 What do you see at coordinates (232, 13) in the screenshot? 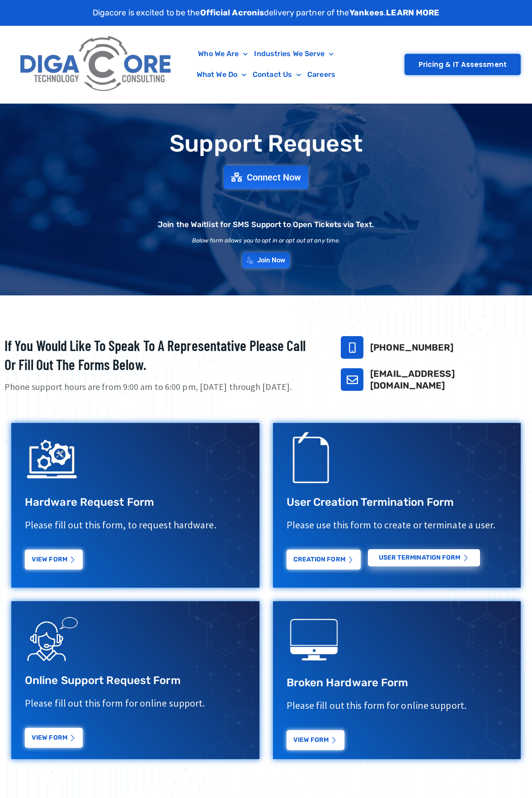
I see `strong: Official Acronis` at bounding box center [232, 13].